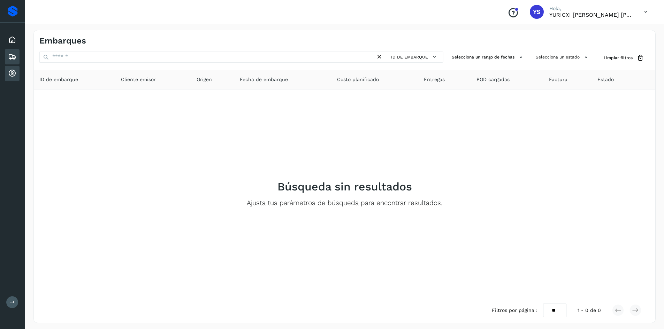 Image resolution: width=664 pixels, height=329 pixels. What do you see at coordinates (204, 79) in the screenshot?
I see `span: Origen` at bounding box center [204, 79].